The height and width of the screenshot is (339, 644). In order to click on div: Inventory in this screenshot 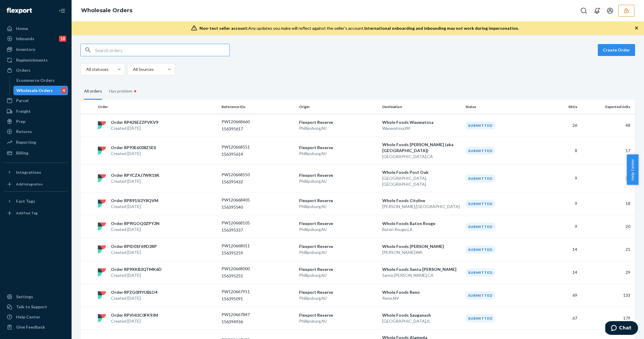, I will do `click(26, 49)`.